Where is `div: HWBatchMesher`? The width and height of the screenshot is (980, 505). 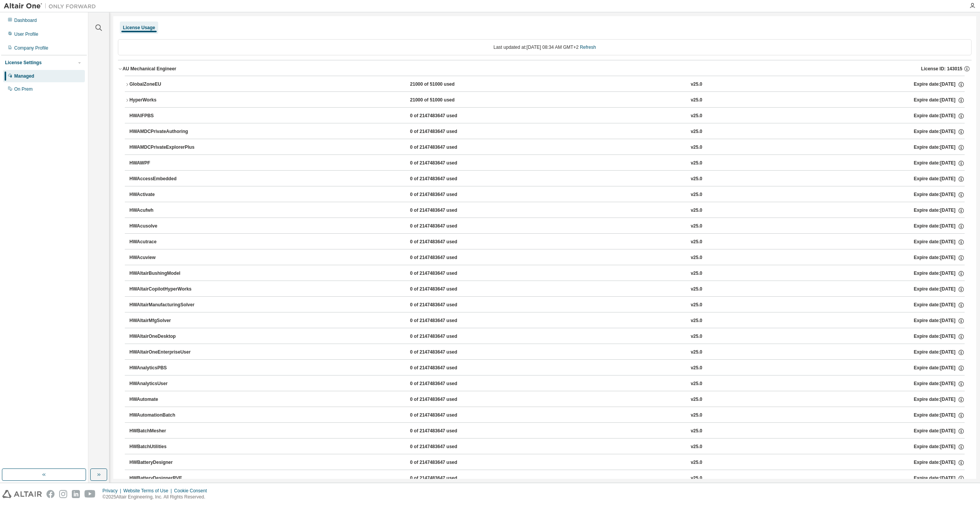
div: HWBatchMesher is located at coordinates (164, 431).